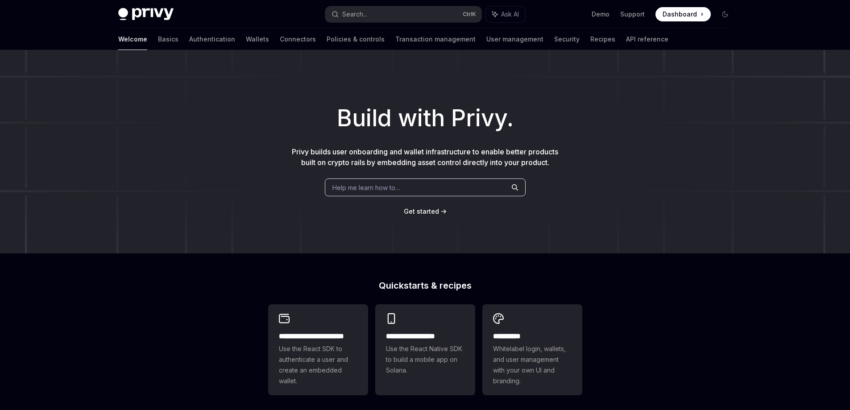 This screenshot has width=850, height=410. I want to click on span: Dashboard, so click(680, 14).